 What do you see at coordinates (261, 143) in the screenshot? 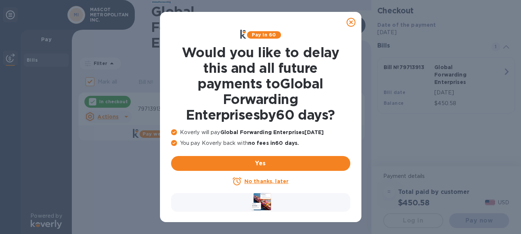
I see `p: You pay Koverly back with` at bounding box center [261, 143].